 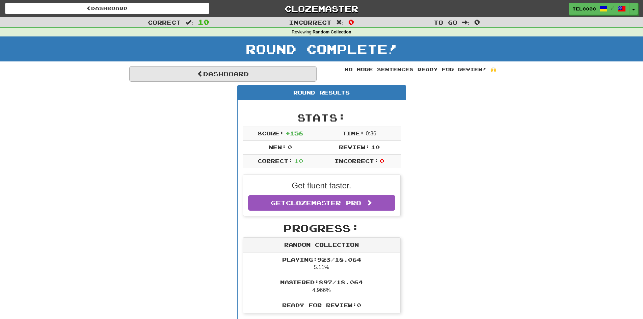 I want to click on li: 4.966%, so click(x=322, y=286).